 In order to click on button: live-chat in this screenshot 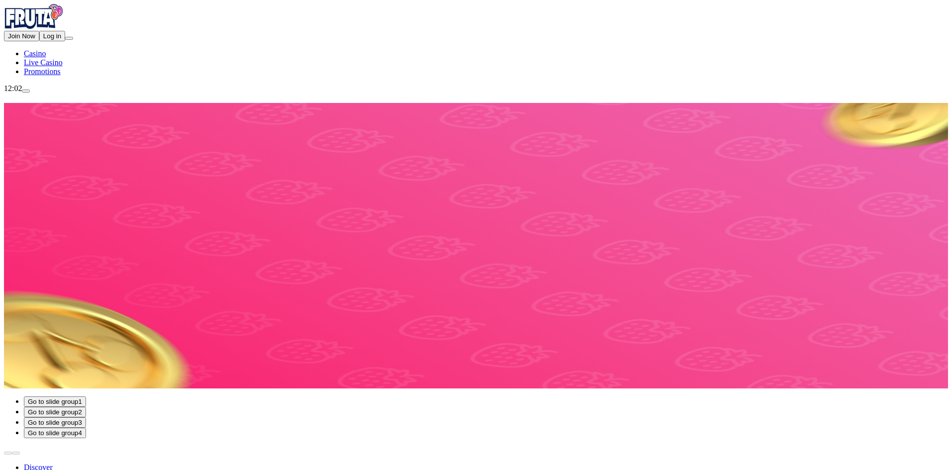, I will do `click(26, 91)`.